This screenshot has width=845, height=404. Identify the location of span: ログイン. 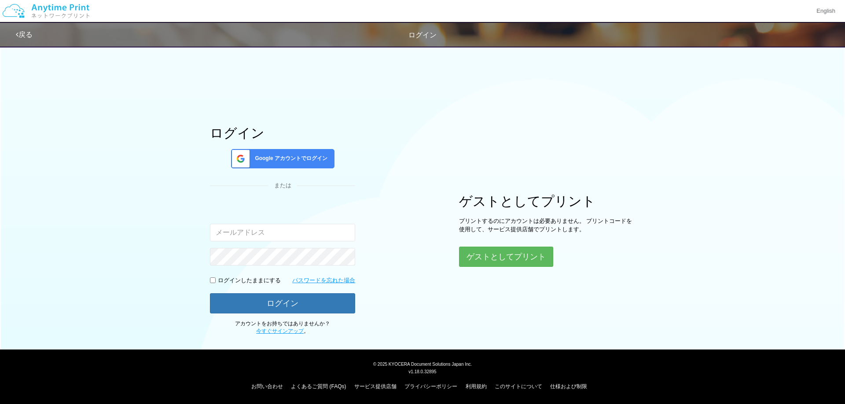
(422, 35).